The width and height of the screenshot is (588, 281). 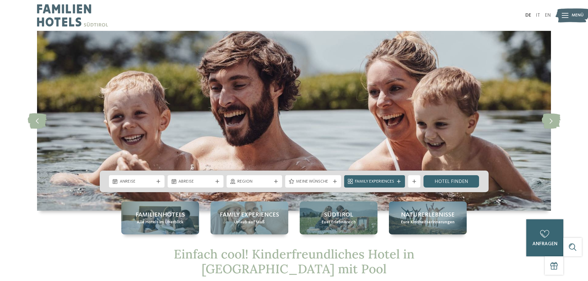 What do you see at coordinates (249, 218) in the screenshot?
I see `a: Kinderfreundliches Hotel in Südtirol mit Pool gesucht? Family Experiences Urlaub auf Maß` at bounding box center [249, 218].